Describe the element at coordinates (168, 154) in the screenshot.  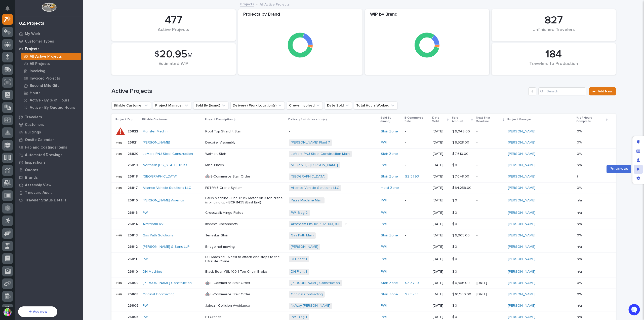
I see `a: LoMars PNJ Steel Construction` at that location.